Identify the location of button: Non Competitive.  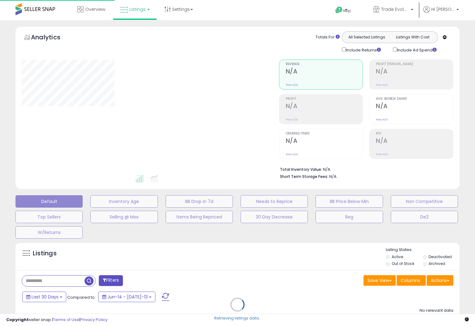
(424, 201).